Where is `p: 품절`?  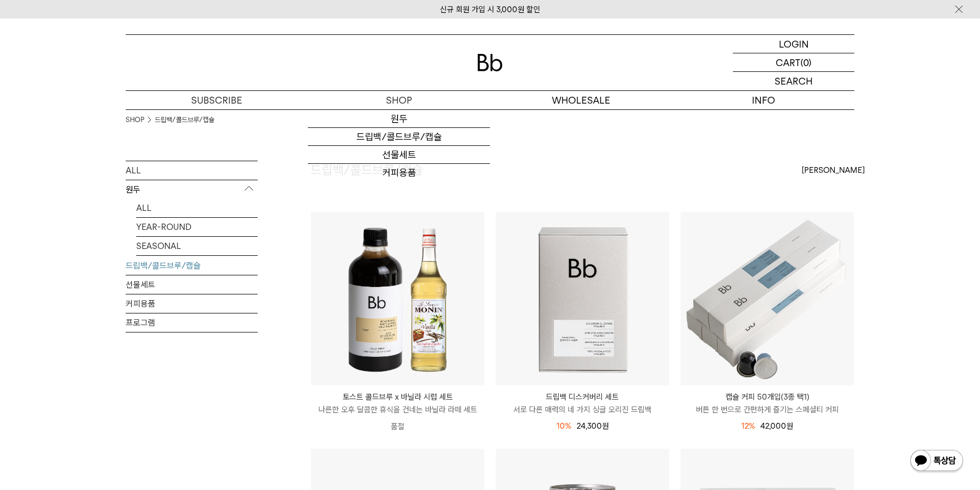
p: 품절 is located at coordinates (398, 427).